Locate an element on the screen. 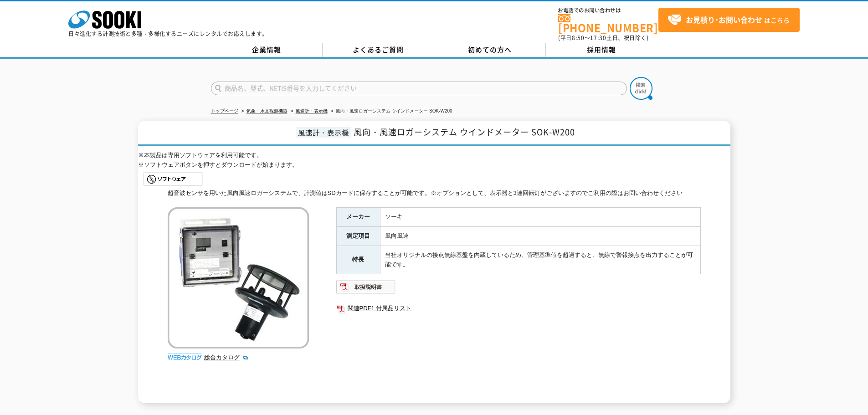 This screenshot has height=415, width=868. span: 風速計・表示機 is located at coordinates (323, 132).